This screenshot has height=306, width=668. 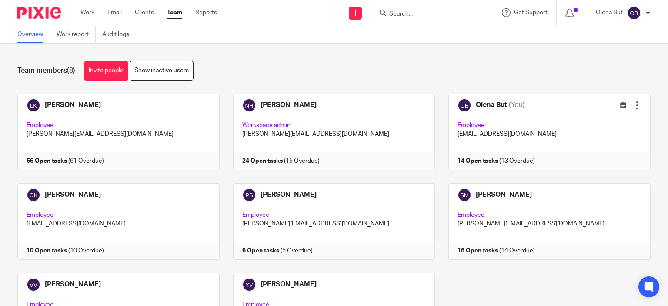 I want to click on img: svg%3E, so click(x=634, y=13).